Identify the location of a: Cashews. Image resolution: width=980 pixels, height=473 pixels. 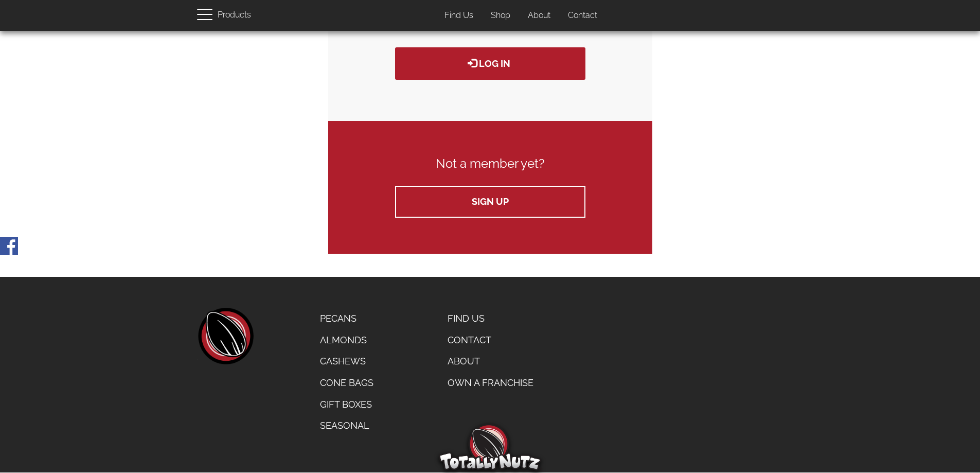
(346, 361).